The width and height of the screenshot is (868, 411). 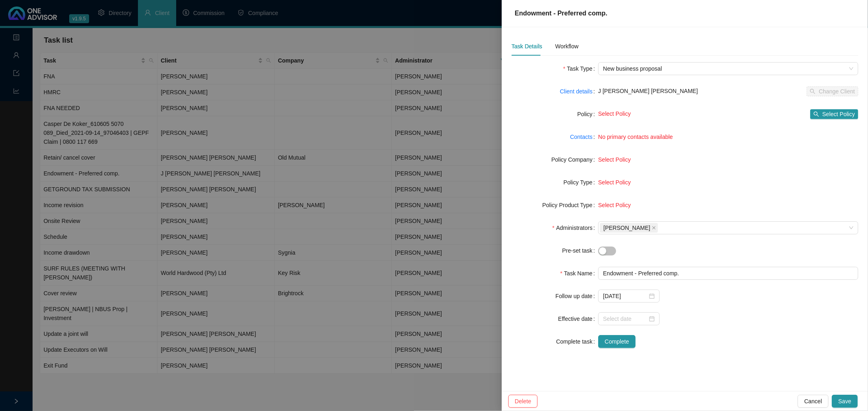 What do you see at coordinates (579, 274) in the screenshot?
I see `label: Task Name` at bounding box center [579, 274].